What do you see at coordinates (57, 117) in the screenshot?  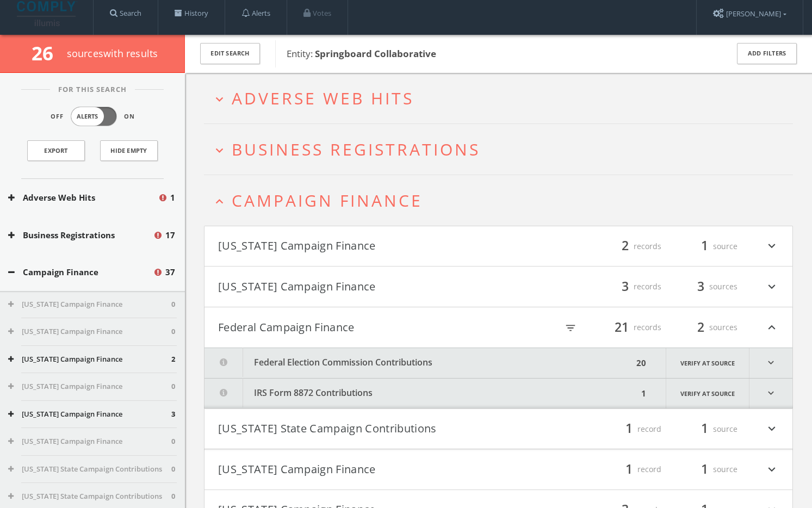 I see `span: Off` at bounding box center [57, 117].